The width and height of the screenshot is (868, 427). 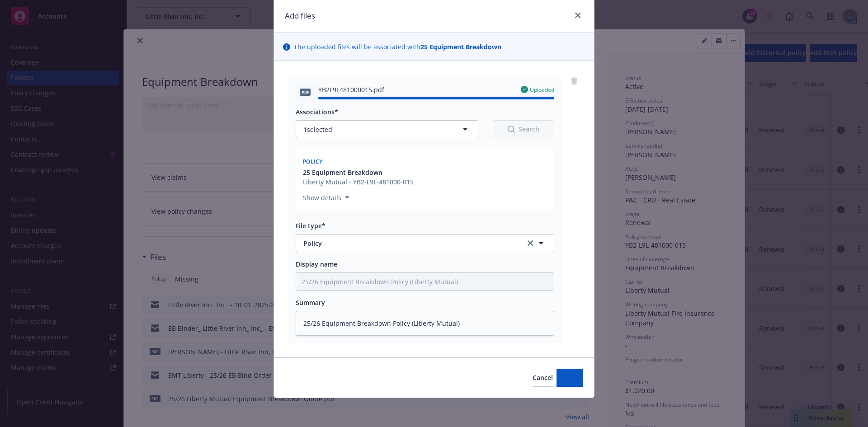 What do you see at coordinates (542, 377) in the screenshot?
I see `span: Cancel` at bounding box center [542, 377].